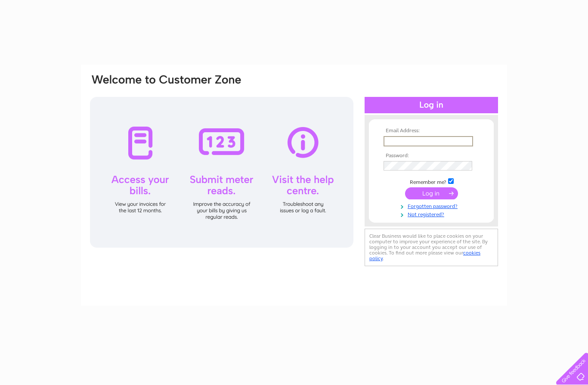 This screenshot has height=385, width=588. I want to click on input: Submit, so click(431, 193).